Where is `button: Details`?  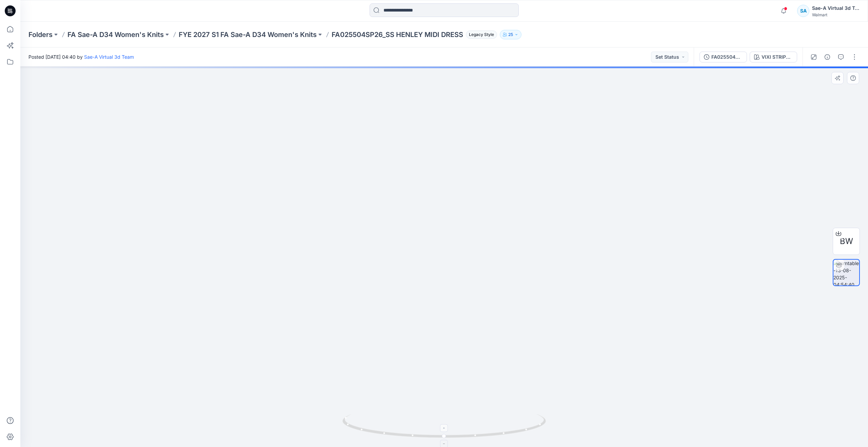
button: Details is located at coordinates (828, 57).